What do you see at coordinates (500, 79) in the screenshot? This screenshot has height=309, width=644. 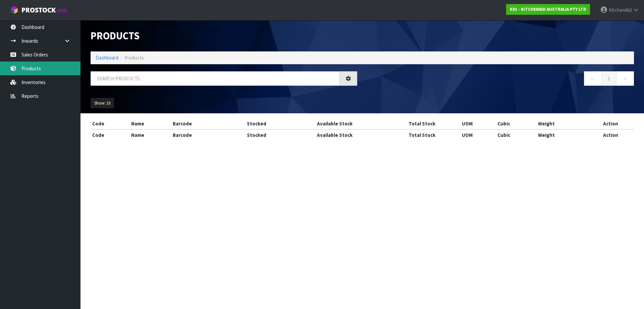 I see `nav: Page navigation` at bounding box center [500, 79].